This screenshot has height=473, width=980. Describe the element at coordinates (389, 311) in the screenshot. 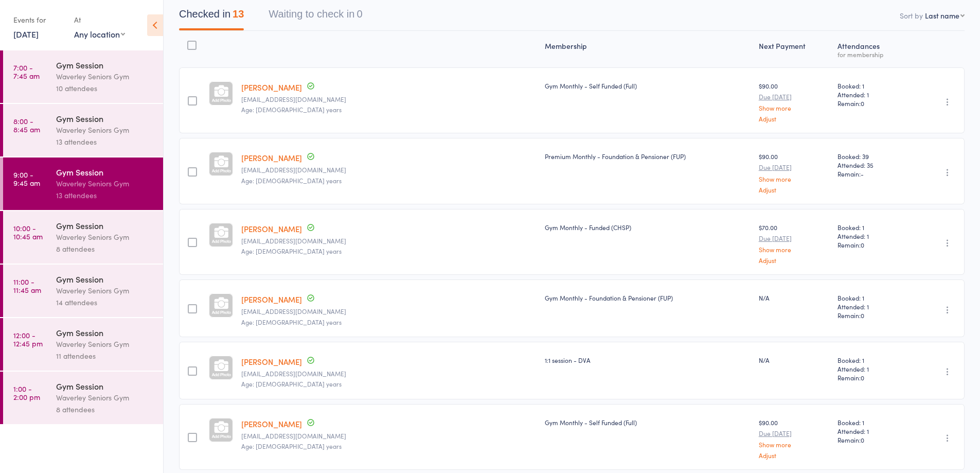

I see `small: harrison_lyn@yahoo.com.au` at that location.